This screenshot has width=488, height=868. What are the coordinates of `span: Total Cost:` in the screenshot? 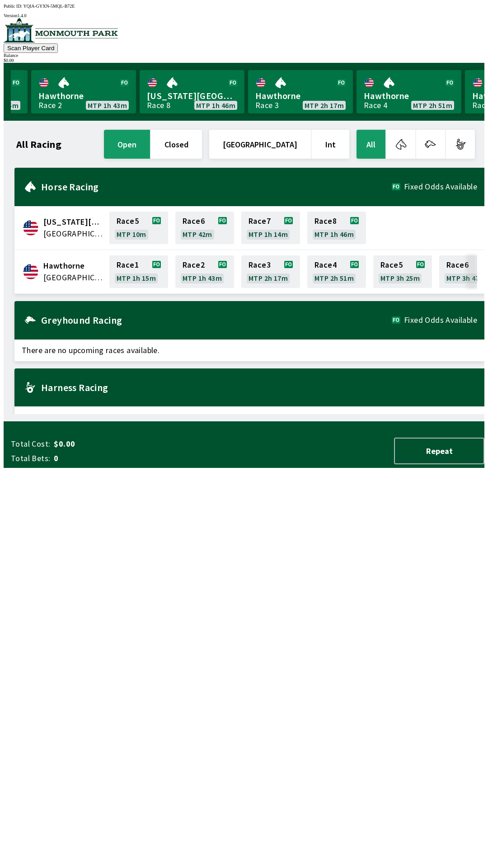 It's located at (30, 444).